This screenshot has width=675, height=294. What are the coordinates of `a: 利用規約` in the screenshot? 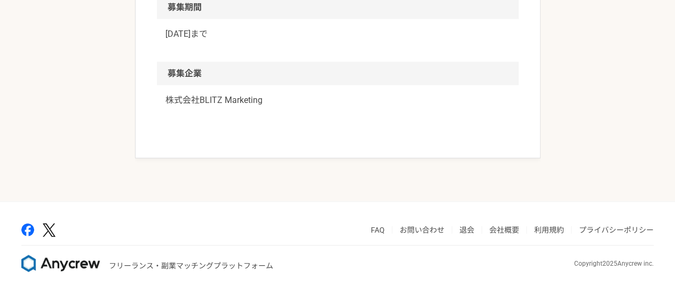 It's located at (549, 230).